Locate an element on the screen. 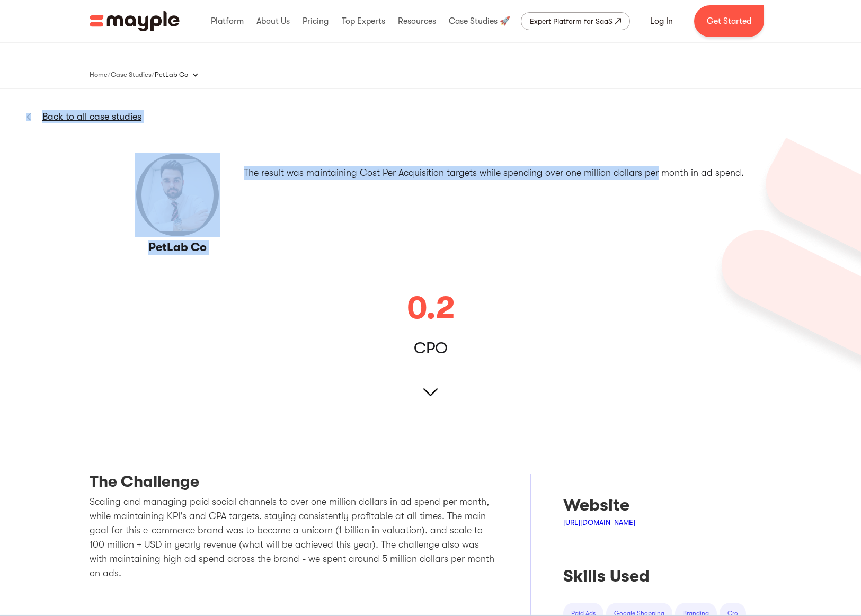 Image resolution: width=861 pixels, height=616 pixels. a: Home is located at coordinates (99, 75).